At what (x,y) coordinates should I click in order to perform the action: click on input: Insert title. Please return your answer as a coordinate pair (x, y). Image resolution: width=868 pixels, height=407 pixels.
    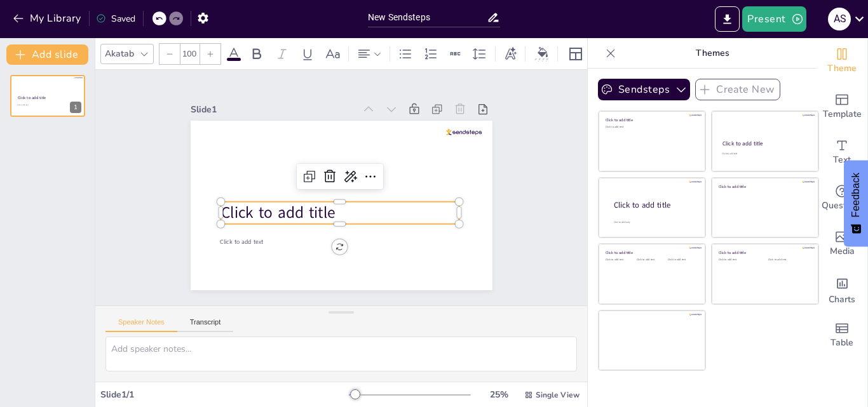
    Looking at the image, I should click on (427, 17).